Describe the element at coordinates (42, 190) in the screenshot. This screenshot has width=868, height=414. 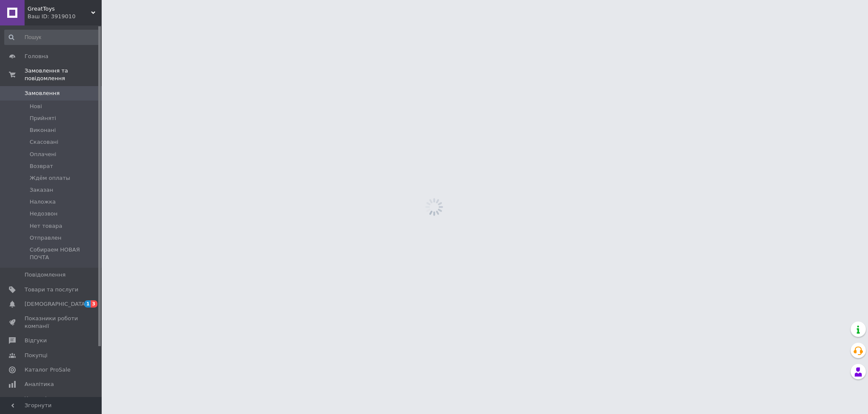
I see `span: Заказан` at that location.